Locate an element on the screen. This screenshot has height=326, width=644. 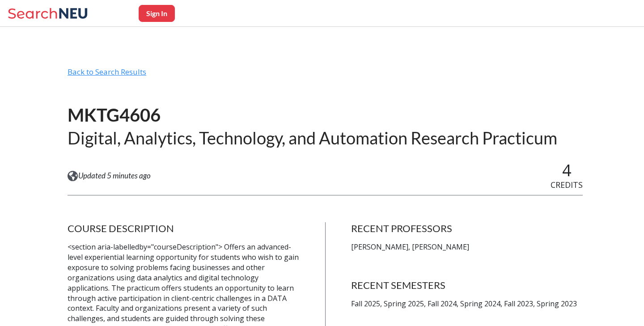
h2: Digital, Analytics, Technology, and Automation Research Practicum is located at coordinates (312, 138).